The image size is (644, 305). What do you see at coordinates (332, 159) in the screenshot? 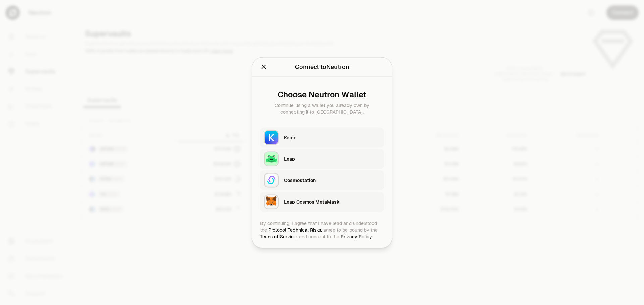
I see `div: Leap` at bounding box center [332, 159].